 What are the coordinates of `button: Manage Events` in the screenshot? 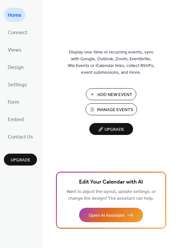 It's located at (111, 109).